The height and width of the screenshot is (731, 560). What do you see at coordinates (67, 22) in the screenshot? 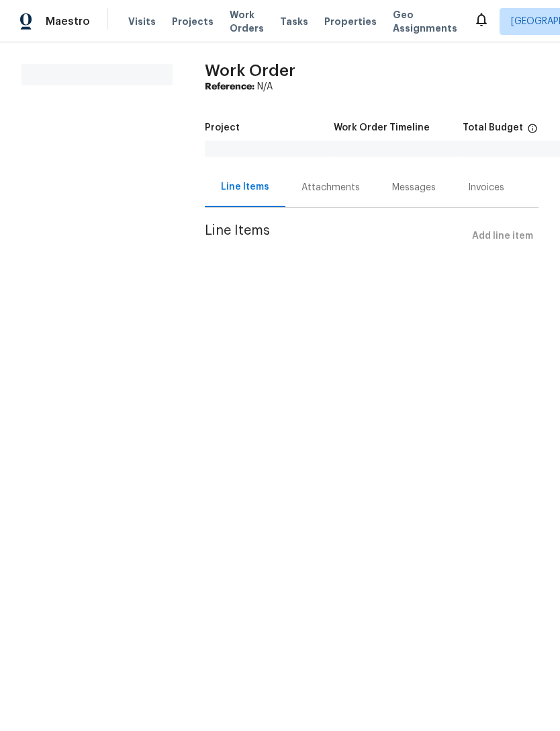
I see `span: Maestro` at bounding box center [67, 22].